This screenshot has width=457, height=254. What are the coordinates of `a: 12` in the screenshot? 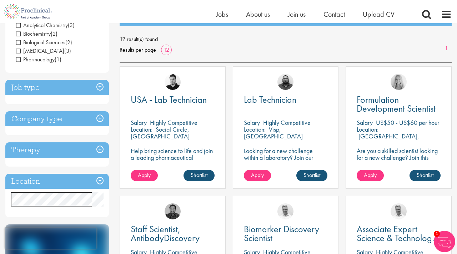 It's located at (166, 50).